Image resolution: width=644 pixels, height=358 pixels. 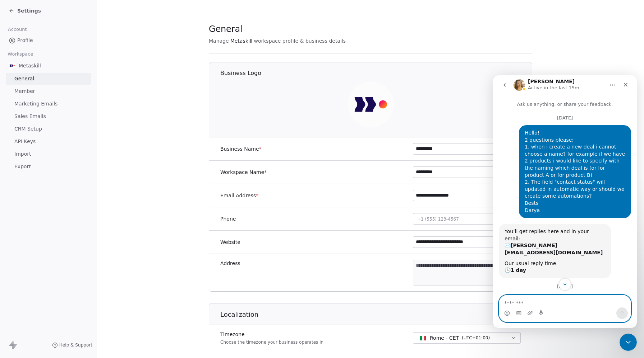 What do you see at coordinates (49, 238) in the screenshot?
I see `button: Start recording` at bounding box center [49, 238].